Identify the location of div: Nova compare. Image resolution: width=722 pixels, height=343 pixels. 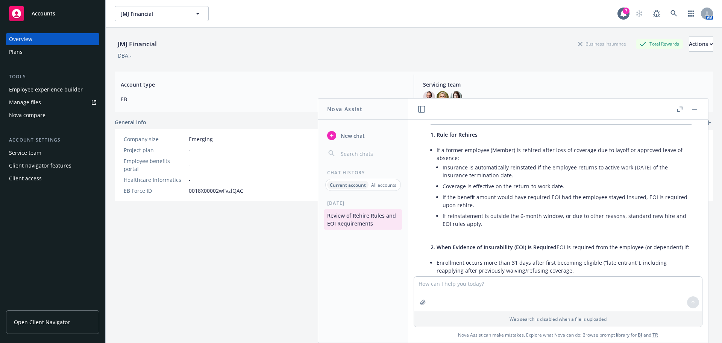
(27, 115).